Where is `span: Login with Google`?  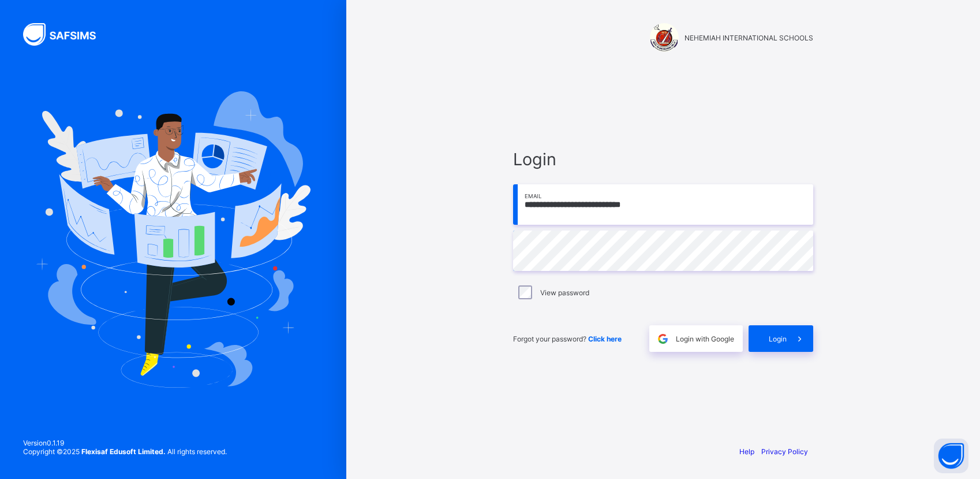 span: Login with Google is located at coordinates (704, 339).